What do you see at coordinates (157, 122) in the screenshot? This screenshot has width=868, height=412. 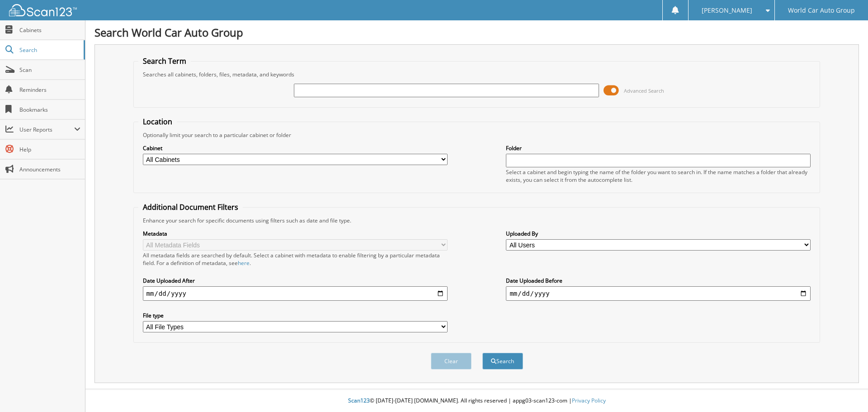 I see `legend: Location` at bounding box center [157, 122].